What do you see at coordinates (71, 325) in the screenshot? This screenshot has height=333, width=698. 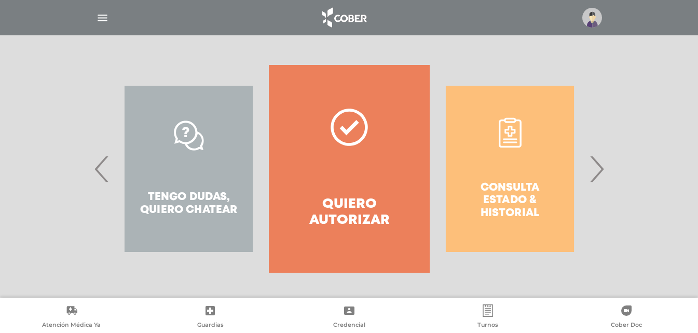 I see `span: Atención Médica Ya` at bounding box center [71, 325].